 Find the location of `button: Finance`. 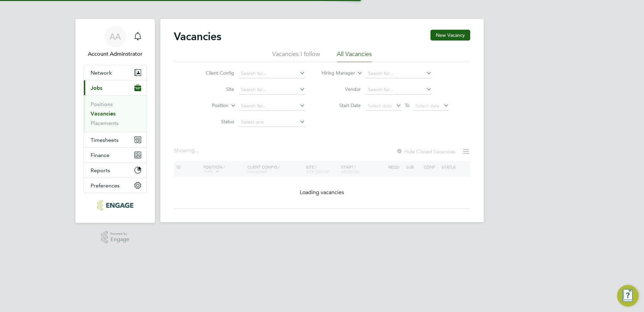

button: Finance is located at coordinates (115, 155).